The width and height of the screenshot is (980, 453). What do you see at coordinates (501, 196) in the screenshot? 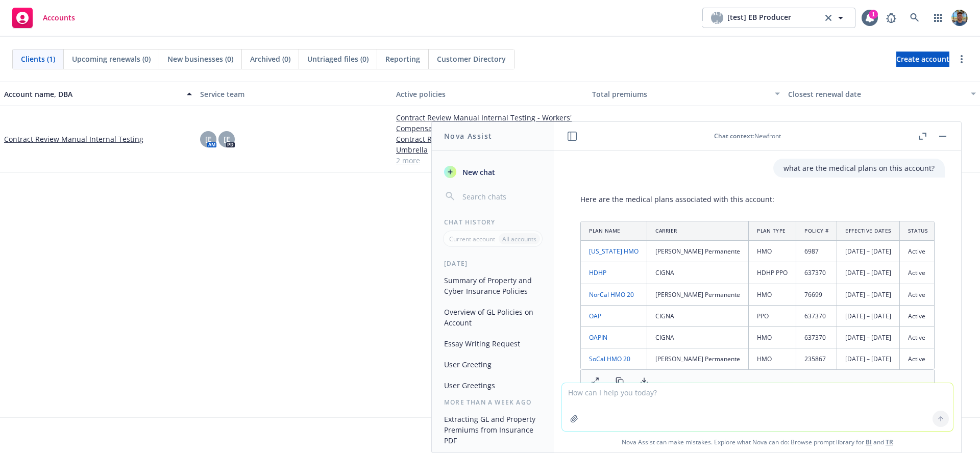
I see `input: Search chats` at bounding box center [501, 196].